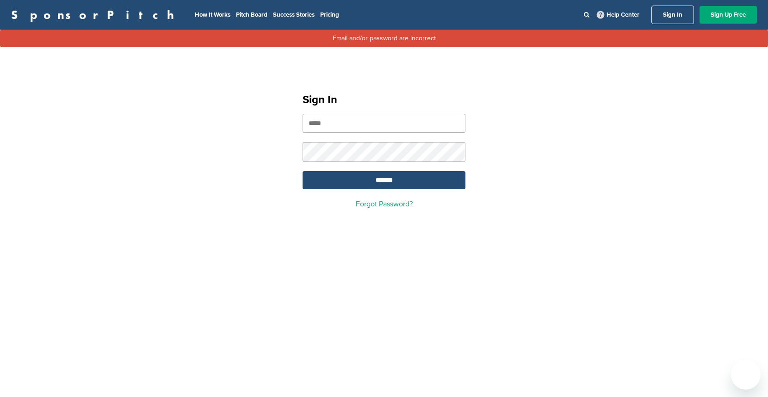  What do you see at coordinates (384, 204) in the screenshot?
I see `a: Forgot Password?` at bounding box center [384, 204].